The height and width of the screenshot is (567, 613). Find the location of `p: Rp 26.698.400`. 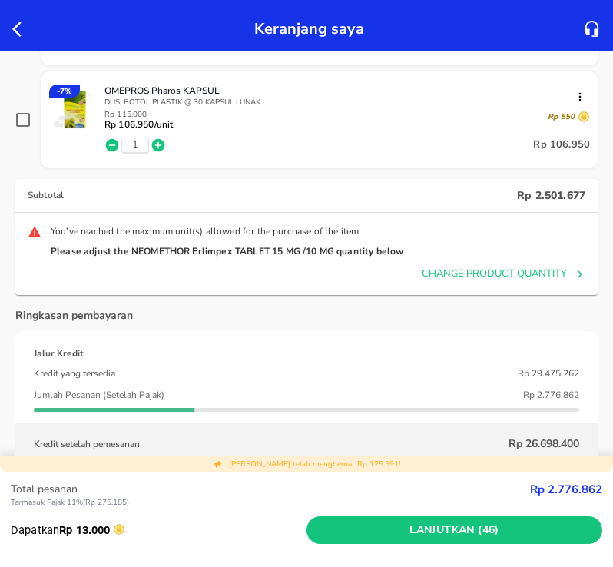

p: Rp 26.698.400 is located at coordinates (544, 443).